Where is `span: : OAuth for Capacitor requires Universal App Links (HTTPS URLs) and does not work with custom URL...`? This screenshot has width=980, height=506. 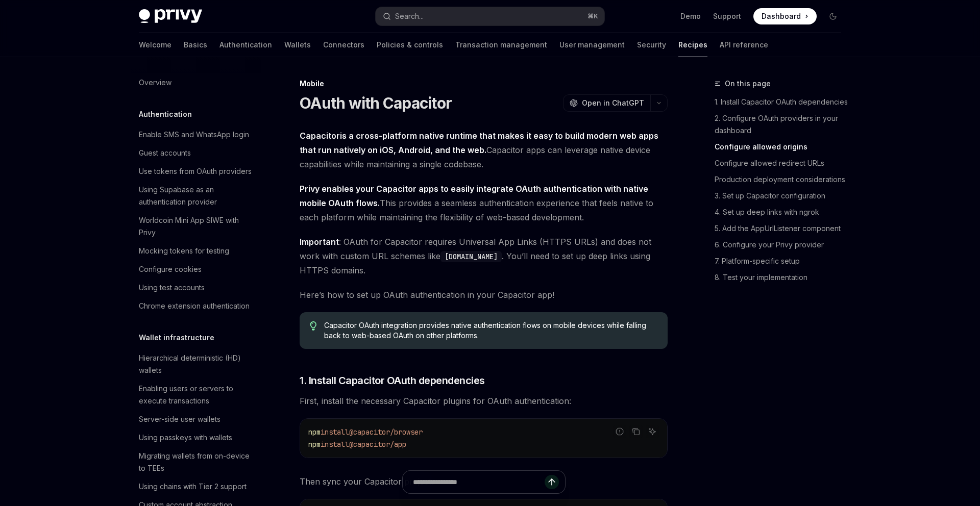 span: : OAuth for Capacitor requires Universal App Links (HTTPS URLs) and does not work with custom URL... is located at coordinates (483, 256).